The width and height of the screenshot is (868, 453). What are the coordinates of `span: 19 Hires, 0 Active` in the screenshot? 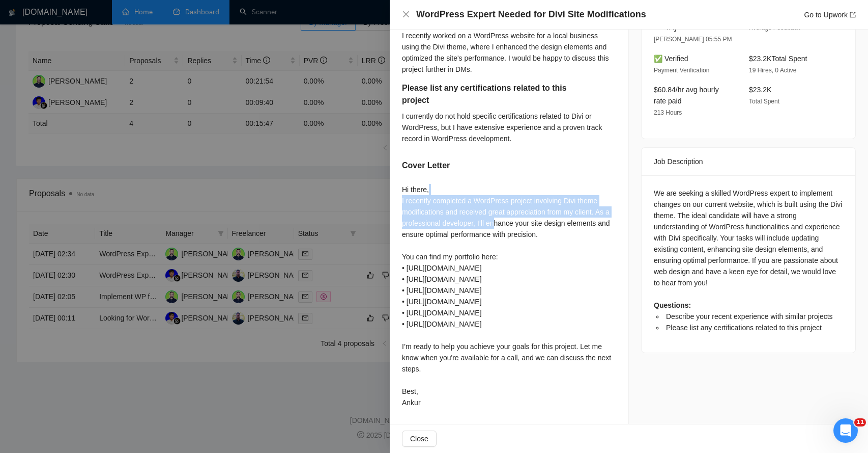 It's located at (772, 70).